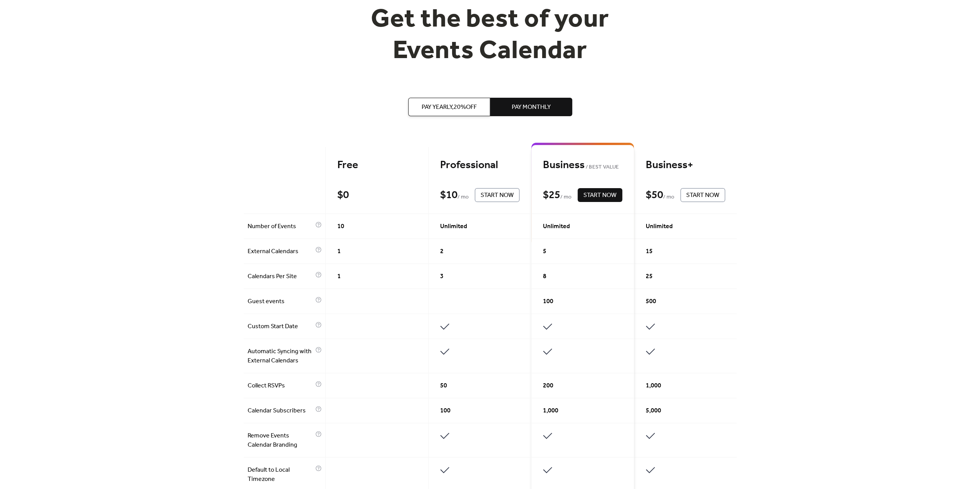 The width and height of the screenshot is (980, 489). Describe the element at coordinates (649, 252) in the screenshot. I see `span: 15` at that location.